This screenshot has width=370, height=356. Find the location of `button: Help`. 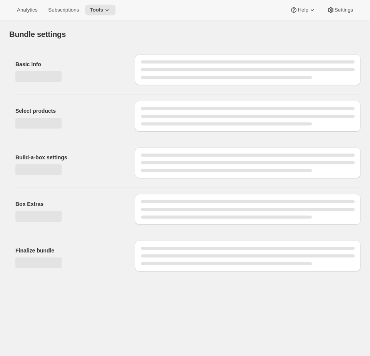

button: Help is located at coordinates (303, 10).